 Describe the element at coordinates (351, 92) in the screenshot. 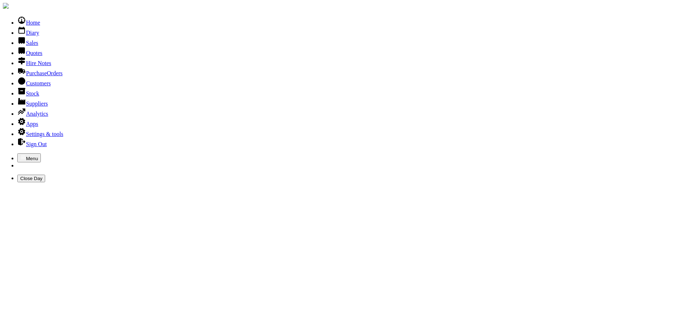

I see `li: Stock` at that location.